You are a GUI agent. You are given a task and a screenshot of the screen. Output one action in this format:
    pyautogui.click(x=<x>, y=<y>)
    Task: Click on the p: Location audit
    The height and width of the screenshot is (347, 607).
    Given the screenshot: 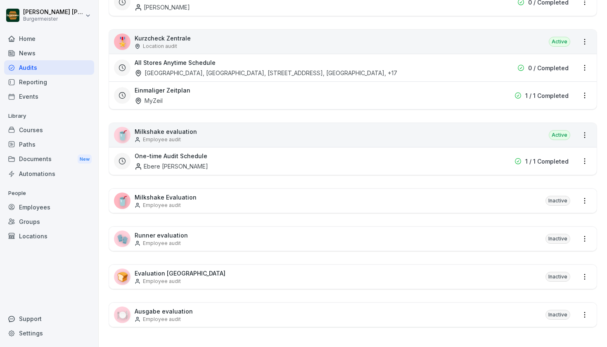 What is the action you would take?
    pyautogui.click(x=160, y=46)
    